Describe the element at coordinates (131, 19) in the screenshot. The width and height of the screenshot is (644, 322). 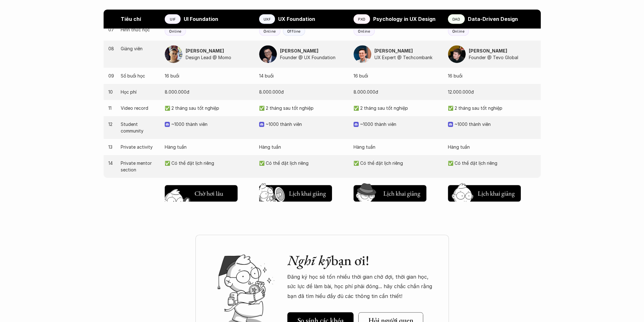
I see `strong: Tiêu chí` at that location.